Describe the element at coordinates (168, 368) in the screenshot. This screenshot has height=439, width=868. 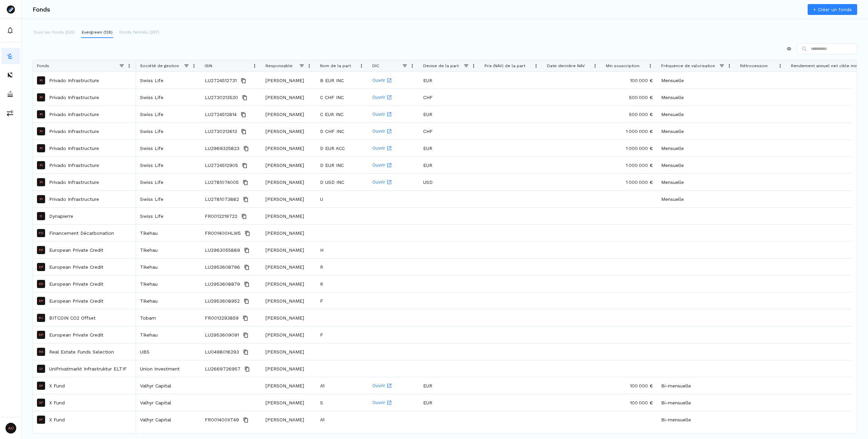
I see `div: Union Investment` at that location.